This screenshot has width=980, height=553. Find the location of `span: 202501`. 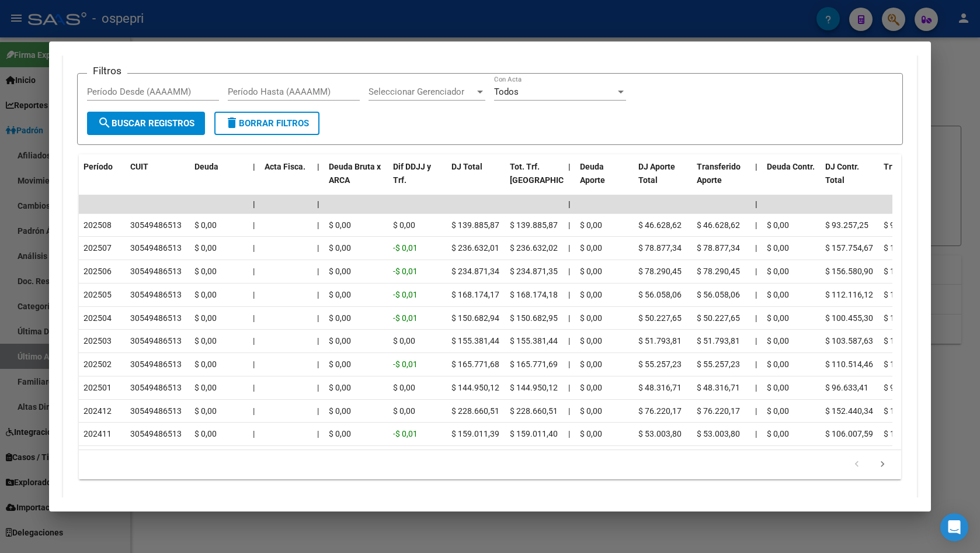

span: 202501 is located at coordinates (97, 387).